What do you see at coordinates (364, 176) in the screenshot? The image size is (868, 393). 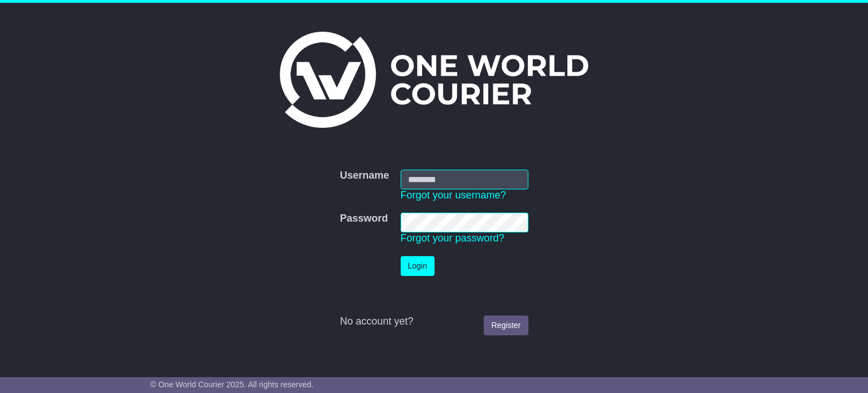 I see `label: Username` at bounding box center [364, 176].